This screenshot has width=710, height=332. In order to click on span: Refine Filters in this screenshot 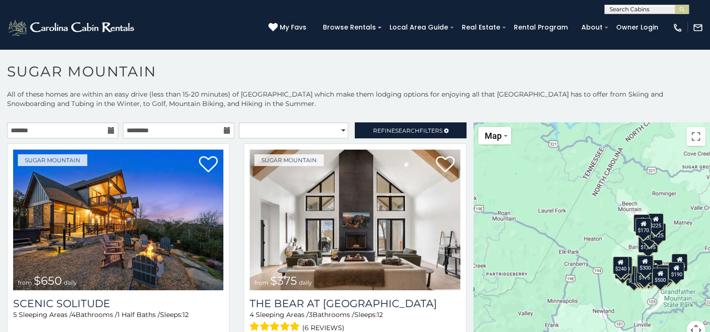, I will do `click(408, 130)`.